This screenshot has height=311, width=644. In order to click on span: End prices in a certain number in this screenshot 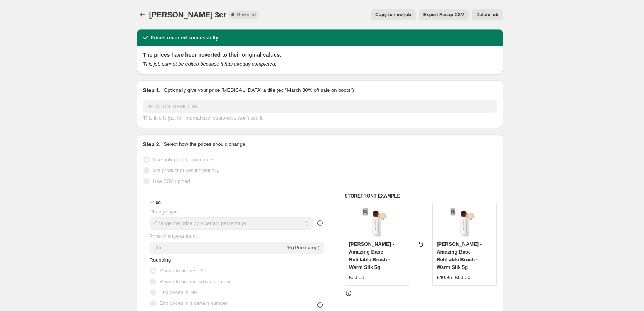, I will do `click(194, 303)`.